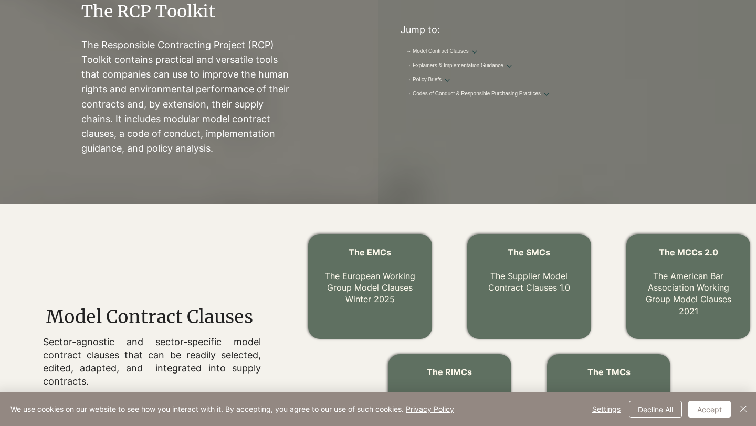 This screenshot has width=756, height=426. Describe the element at coordinates (150, 317) in the screenshot. I see `span: Model Contract Clauses` at that location.